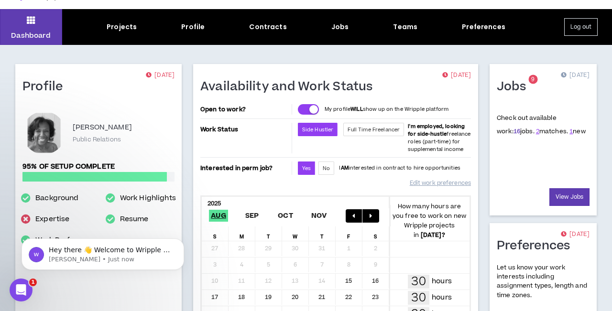 The image size is (612, 311). I want to click on a: Background, so click(57, 198).